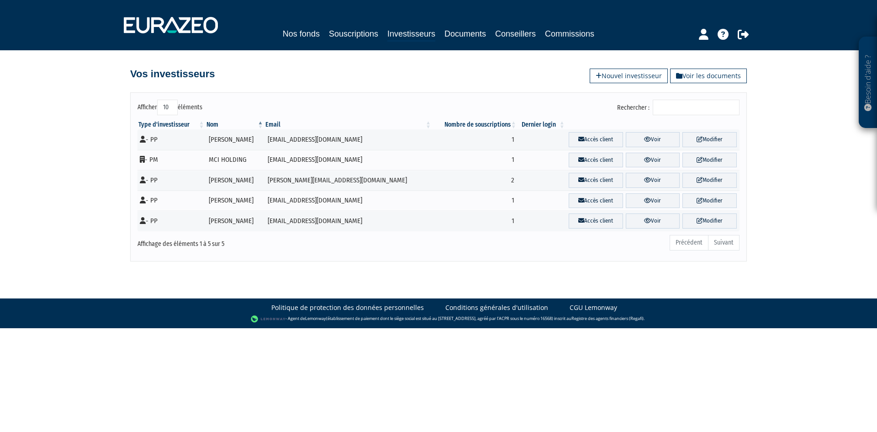  I want to click on td: 2, so click(475, 180).